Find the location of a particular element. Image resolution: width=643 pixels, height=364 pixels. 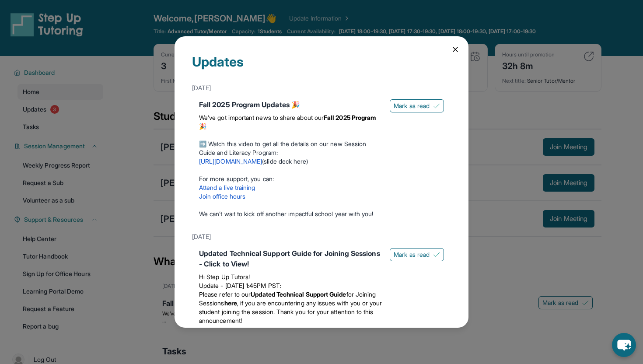

a: Join office hours is located at coordinates (222, 196).